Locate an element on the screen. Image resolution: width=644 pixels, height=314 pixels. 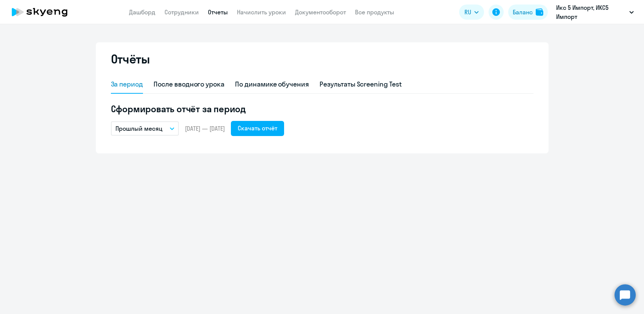
div: По динамике обучения is located at coordinates (272, 84).